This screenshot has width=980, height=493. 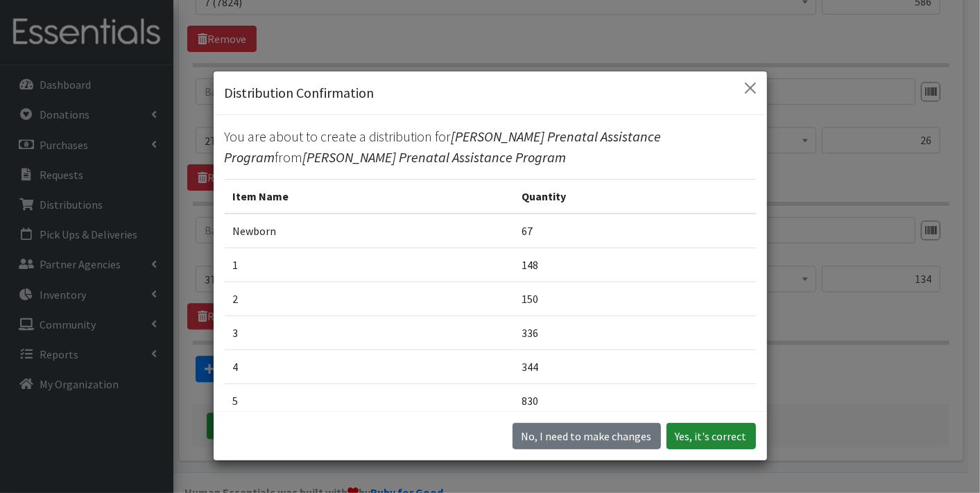 What do you see at coordinates (751, 88) in the screenshot?
I see `button: Close` at bounding box center [751, 88].